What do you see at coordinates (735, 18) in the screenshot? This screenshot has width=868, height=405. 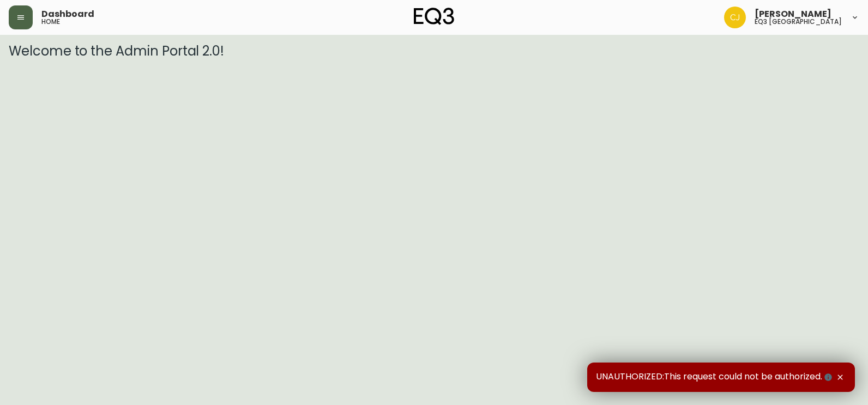 I see `img: 7836c8950ad67d536e8437018b5c2533` at bounding box center [735, 18].